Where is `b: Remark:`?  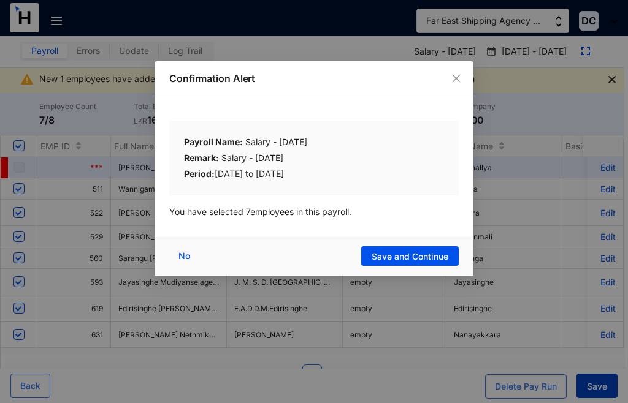 b: Remark: is located at coordinates (201, 158).